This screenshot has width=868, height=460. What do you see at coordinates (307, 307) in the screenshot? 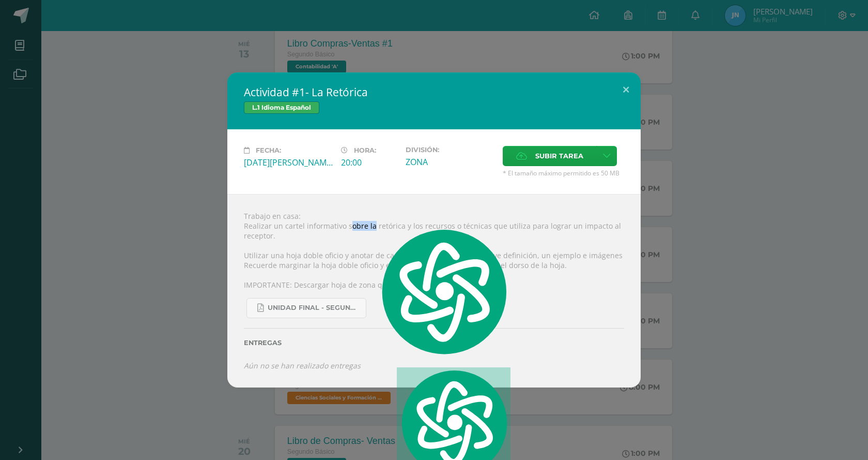
I see `a: UNIDAD FINAL - SEGUNDO BASICO A-B-C -.pdf` at bounding box center [307, 307].